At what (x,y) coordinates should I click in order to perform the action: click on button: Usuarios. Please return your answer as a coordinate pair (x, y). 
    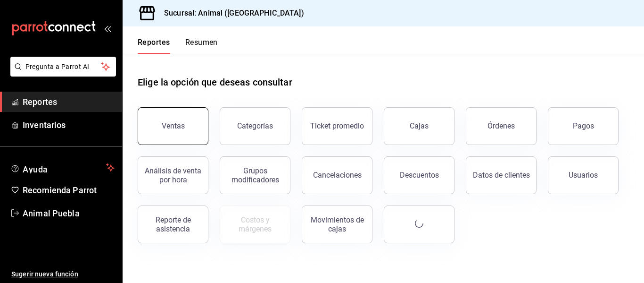
    Looking at the image, I should click on (583, 175).